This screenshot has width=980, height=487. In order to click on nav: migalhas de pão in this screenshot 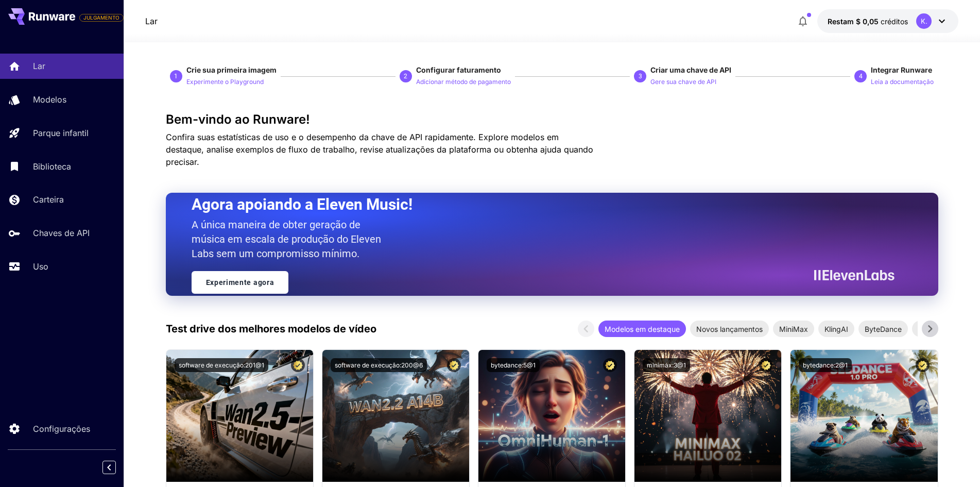, I will do `click(152, 21)`.